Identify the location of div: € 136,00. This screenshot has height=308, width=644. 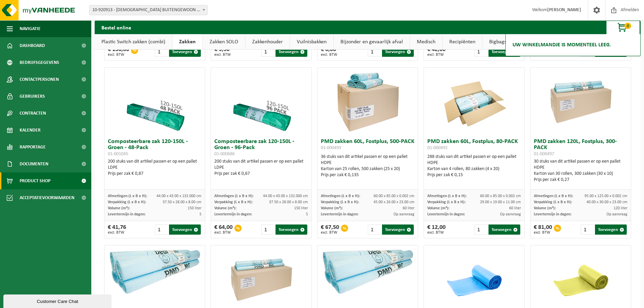
(118, 52).